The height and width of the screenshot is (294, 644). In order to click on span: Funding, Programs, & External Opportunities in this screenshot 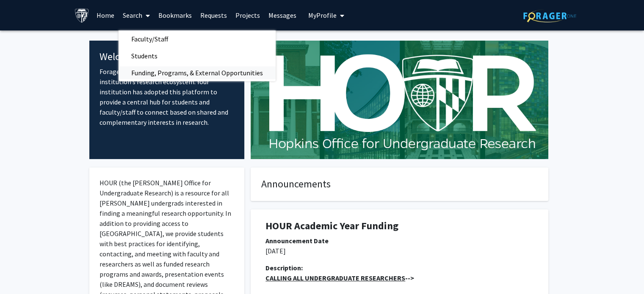, I will do `click(197, 73)`.